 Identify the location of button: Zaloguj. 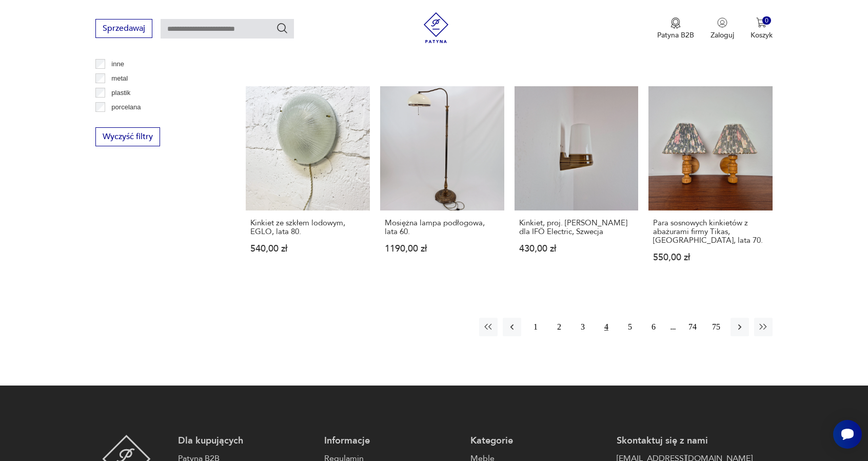
(722, 29).